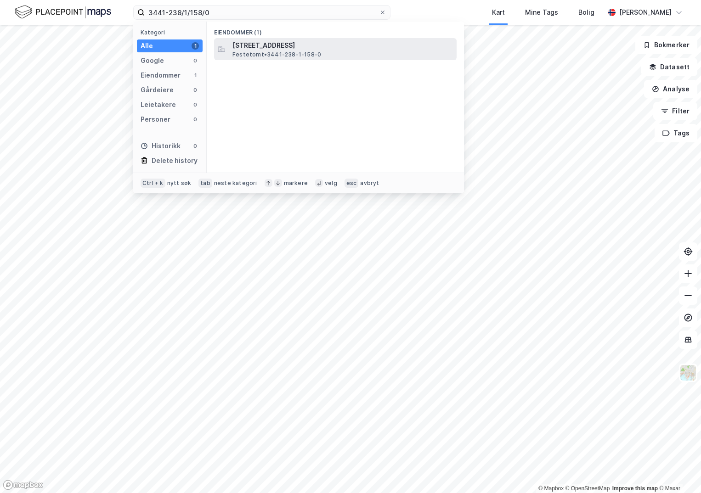  Describe the element at coordinates (147, 46) in the screenshot. I see `div: Alle` at that location.